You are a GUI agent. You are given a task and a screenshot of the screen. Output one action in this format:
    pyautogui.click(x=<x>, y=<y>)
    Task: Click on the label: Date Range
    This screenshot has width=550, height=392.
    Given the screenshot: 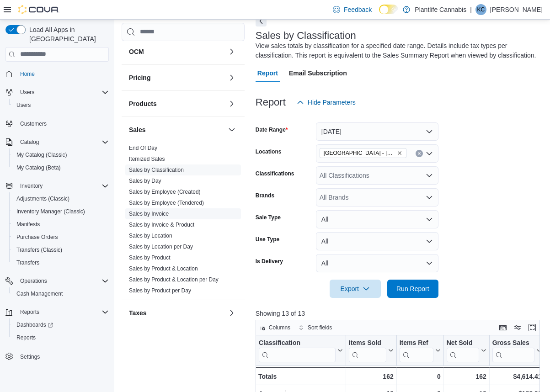 What is the action you would take?
    pyautogui.click(x=271, y=130)
    